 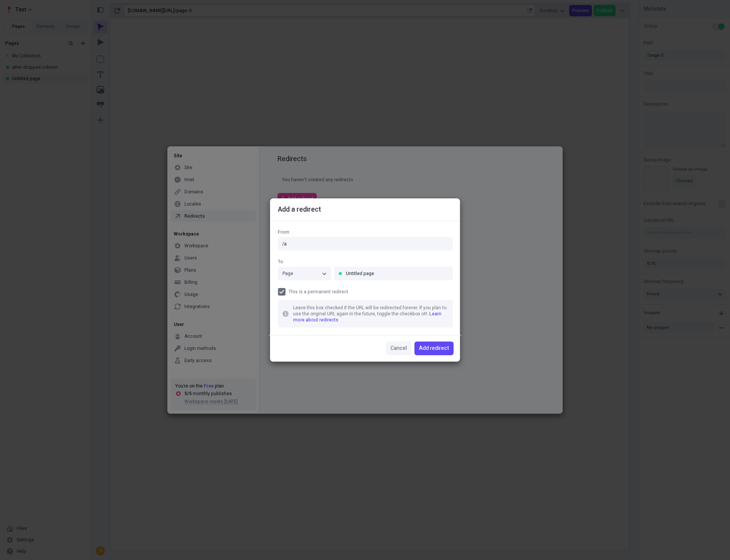 I want to click on button: Add redirect, so click(x=433, y=349).